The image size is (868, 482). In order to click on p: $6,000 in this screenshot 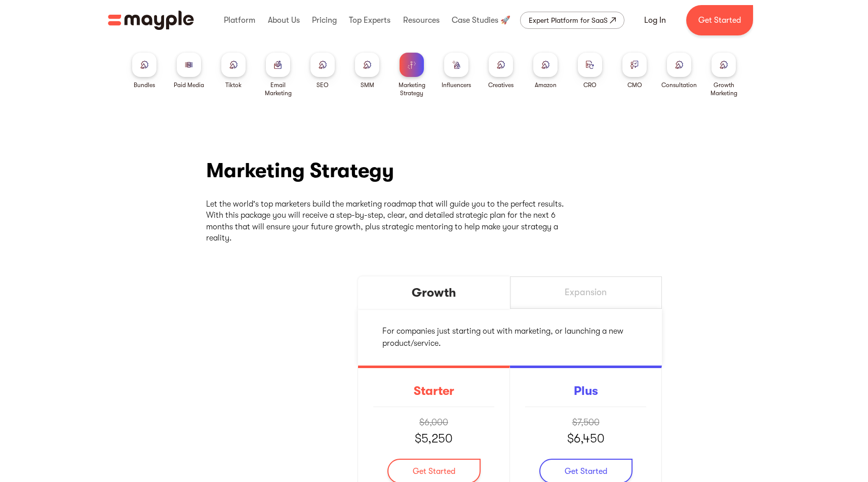, I will do `click(434, 422)`.